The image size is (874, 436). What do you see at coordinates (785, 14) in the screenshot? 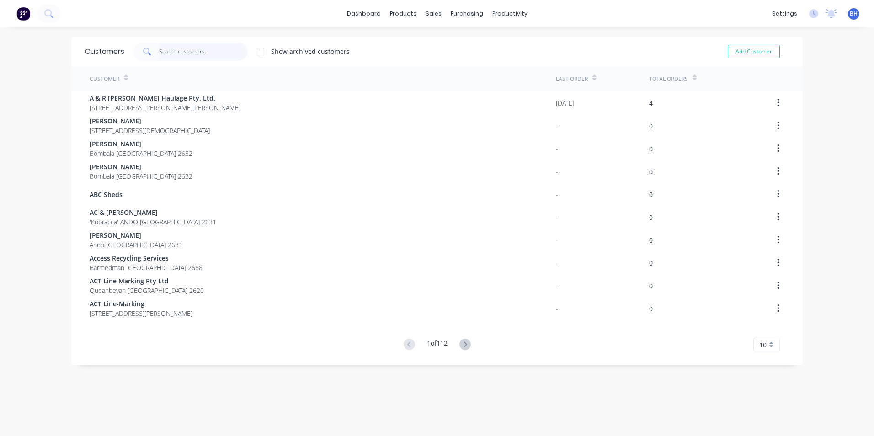
I see `div: settings` at bounding box center [785, 14].